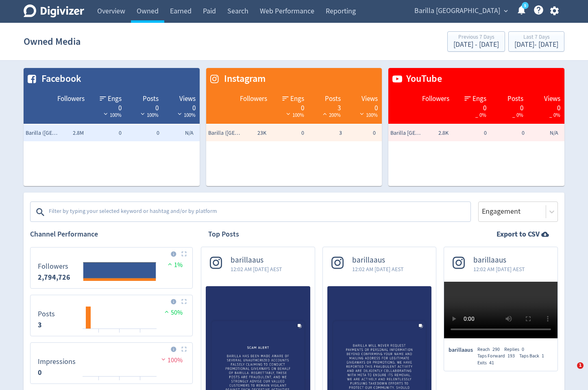 The width and height of the screenshot is (588, 390). What do you see at coordinates (422, 79) in the screenshot?
I see `span: YouTube` at bounding box center [422, 79].